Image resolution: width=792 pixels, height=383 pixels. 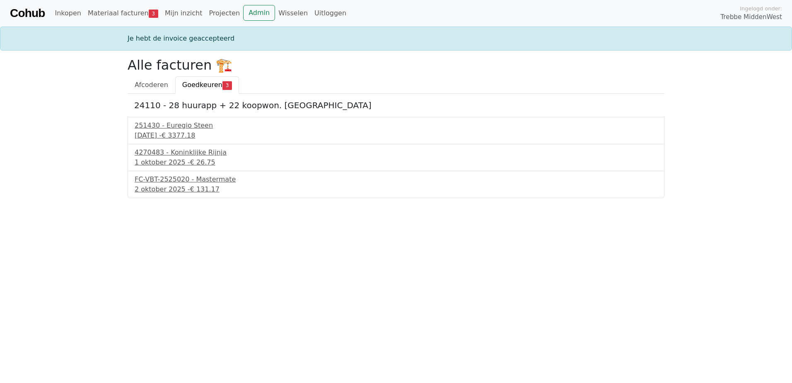 I want to click on h2: Alle facturen 🏗️, so click(x=396, y=65).